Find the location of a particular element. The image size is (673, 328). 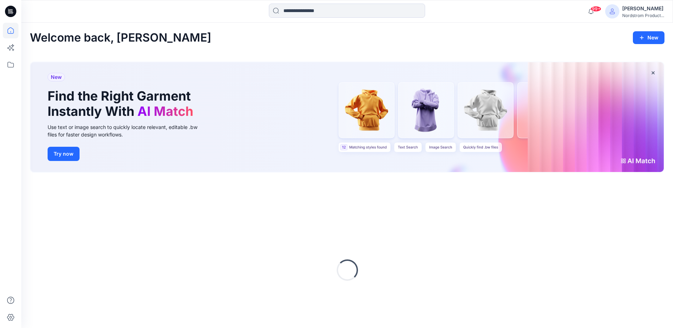

span: AI Match is located at coordinates (165, 111).